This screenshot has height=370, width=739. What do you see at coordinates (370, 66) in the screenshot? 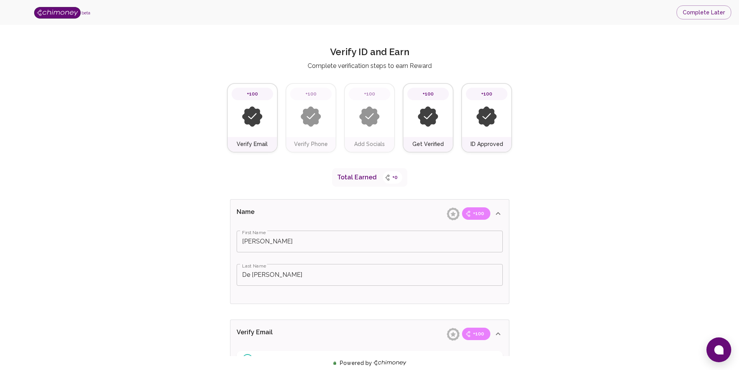
I see `p: Complete verification steps to earn Reward` at bounding box center [370, 66].